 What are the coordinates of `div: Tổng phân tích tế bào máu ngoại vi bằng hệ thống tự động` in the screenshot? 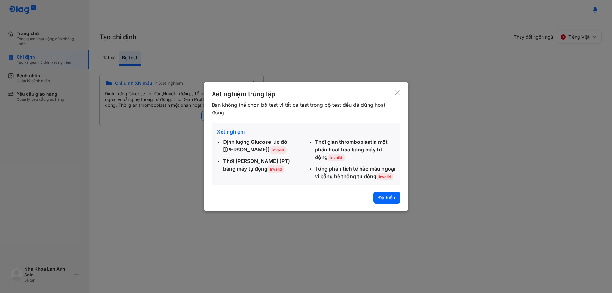 It's located at (355, 173).